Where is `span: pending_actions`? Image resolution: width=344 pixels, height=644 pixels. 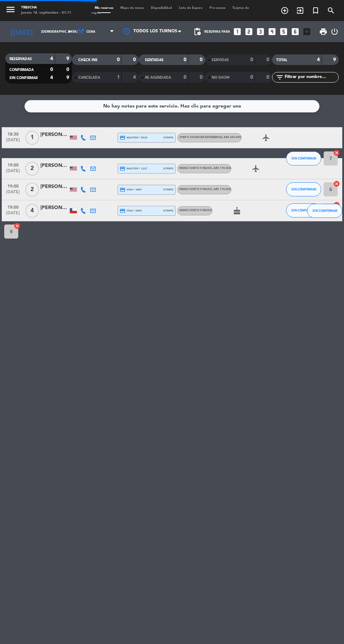 span: pending_actions is located at coordinates (197, 32).